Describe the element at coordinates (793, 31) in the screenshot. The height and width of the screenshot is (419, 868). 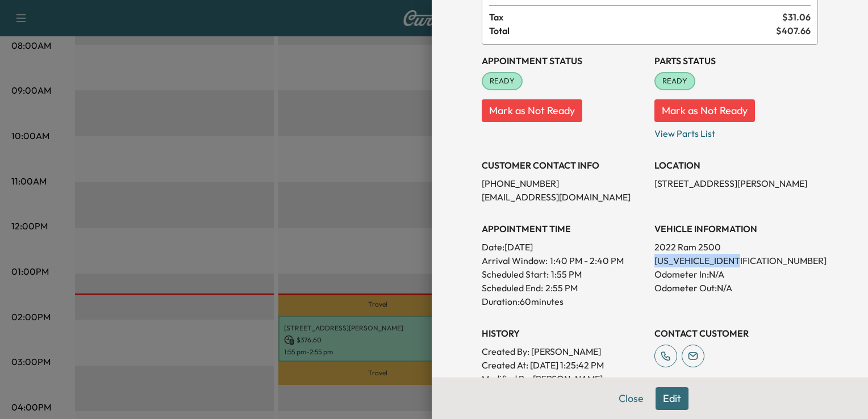
I see `span: $ 407.66` at that location.